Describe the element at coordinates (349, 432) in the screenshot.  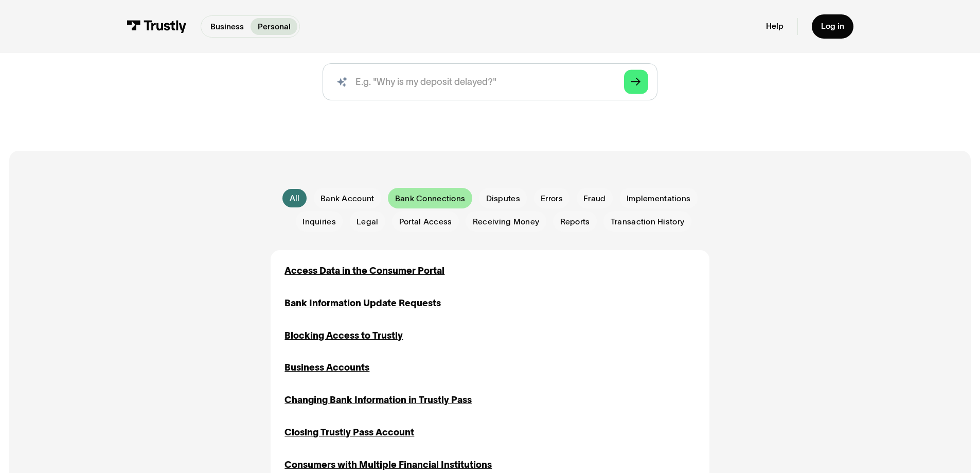
I see `a: Closing Trustly Pass Account` at that location.